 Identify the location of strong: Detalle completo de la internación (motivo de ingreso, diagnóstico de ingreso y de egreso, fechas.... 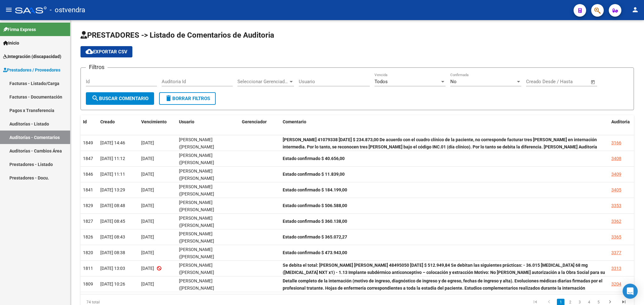
(442, 292).